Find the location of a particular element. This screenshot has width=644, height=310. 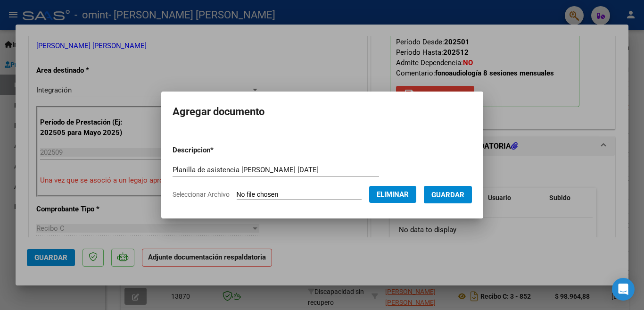

h2: Agregar documento is located at coordinates (322, 112).